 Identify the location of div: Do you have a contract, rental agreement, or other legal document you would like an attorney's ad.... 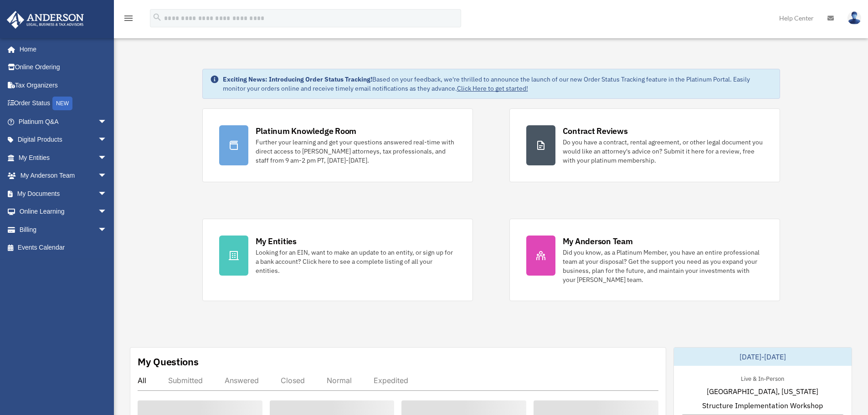
(663, 151).